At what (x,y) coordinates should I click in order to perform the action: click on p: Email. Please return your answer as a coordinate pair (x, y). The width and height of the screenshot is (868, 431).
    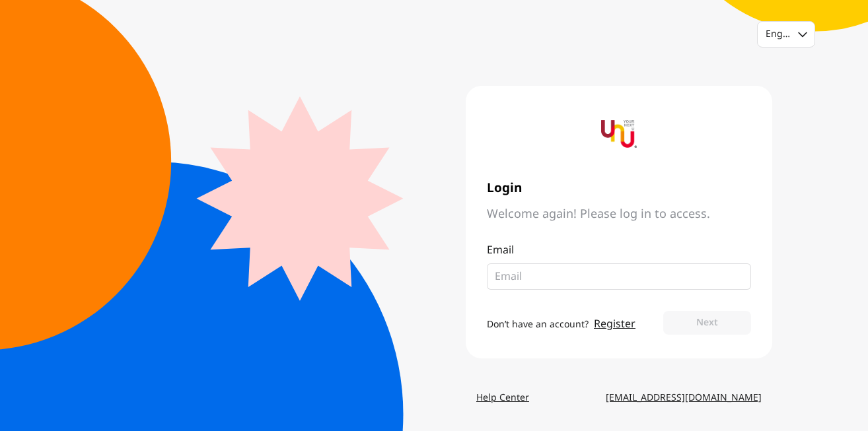
    Looking at the image, I should click on (619, 250).